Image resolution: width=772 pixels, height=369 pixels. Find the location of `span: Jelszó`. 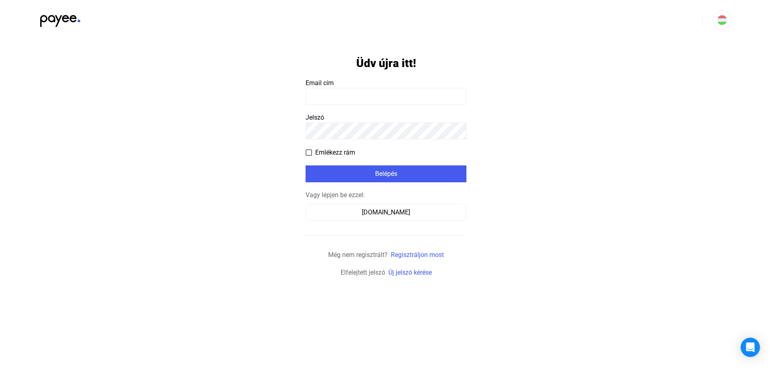

span: Jelszó is located at coordinates (315, 117).